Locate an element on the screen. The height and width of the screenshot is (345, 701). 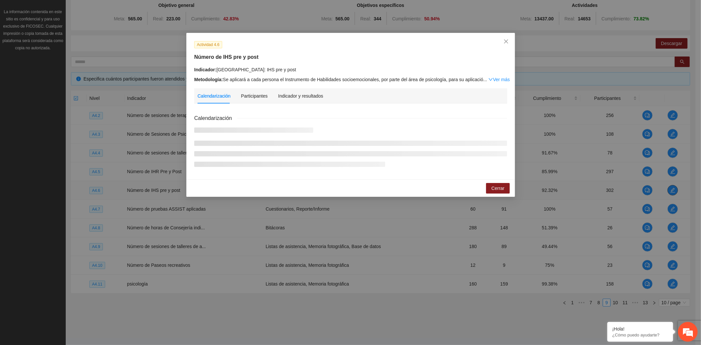
div: Chatee con nosotros ahora is located at coordinates (72, 38).